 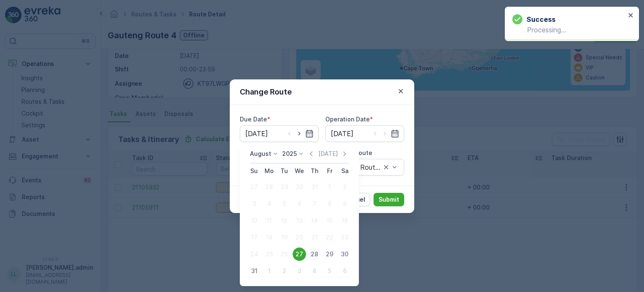 What do you see at coordinates (284, 237) in the screenshot?
I see `div: 19` at bounding box center [284, 237].